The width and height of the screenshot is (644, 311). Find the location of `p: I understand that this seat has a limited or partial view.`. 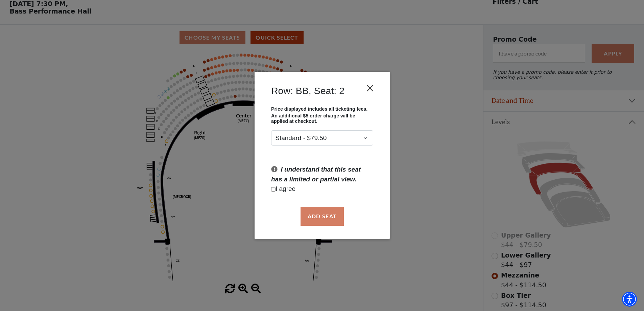

p: I understand that this seat has a limited or partial view. is located at coordinates (322, 174).